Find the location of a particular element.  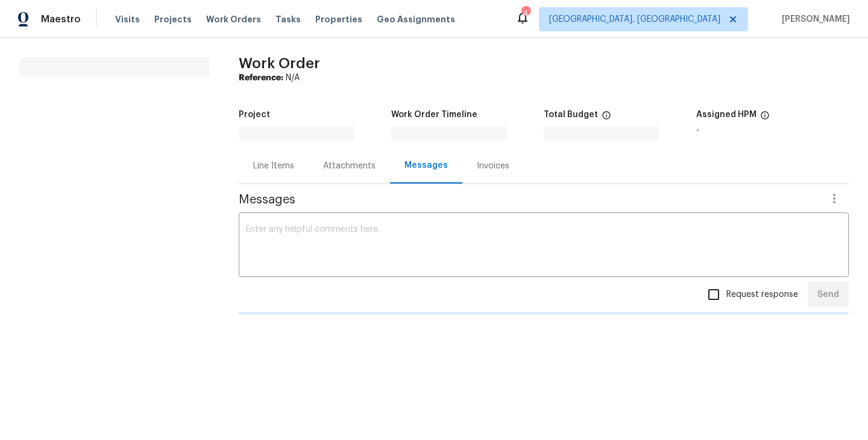

span: Work Orders is located at coordinates (234, 20).